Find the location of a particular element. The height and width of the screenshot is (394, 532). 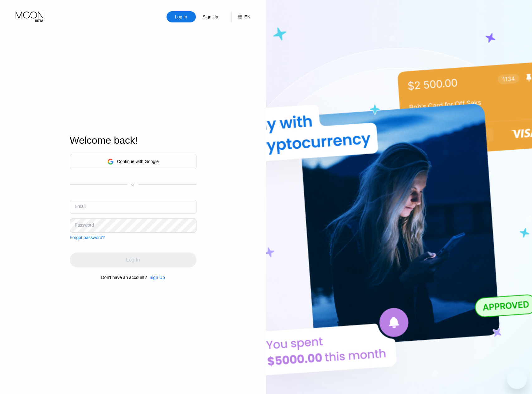

div: Email is located at coordinates (80, 206).